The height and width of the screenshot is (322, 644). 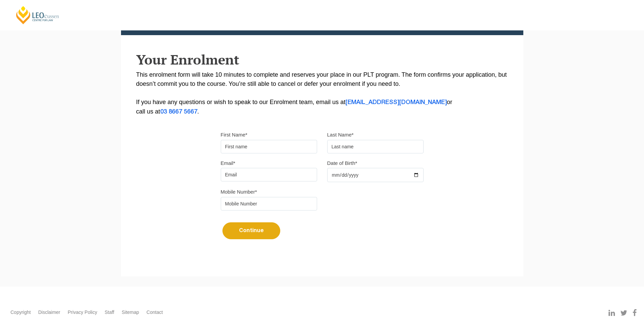 I want to click on label: Email*, so click(x=227, y=163).